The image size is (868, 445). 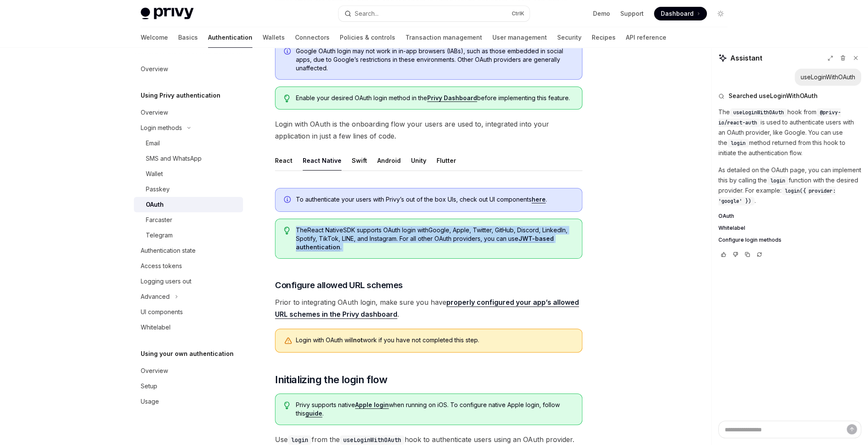 I want to click on a: Telegram, so click(x=189, y=235).